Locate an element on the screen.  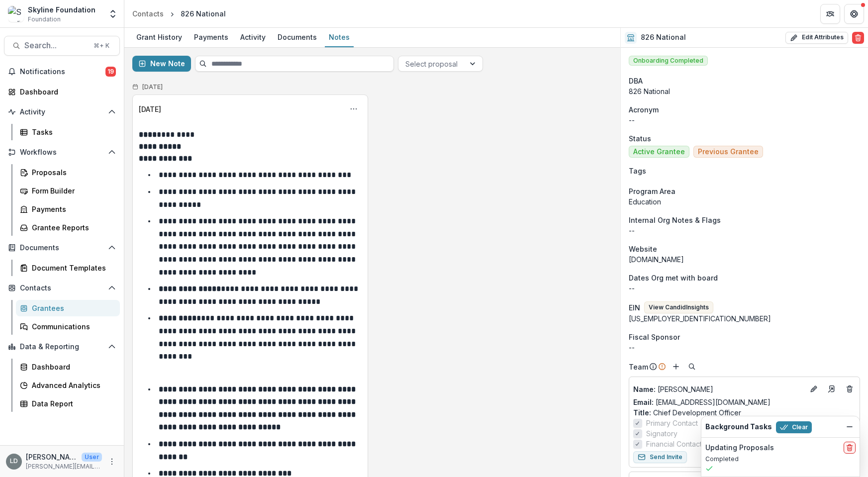
a: Notes is located at coordinates (339, 37).